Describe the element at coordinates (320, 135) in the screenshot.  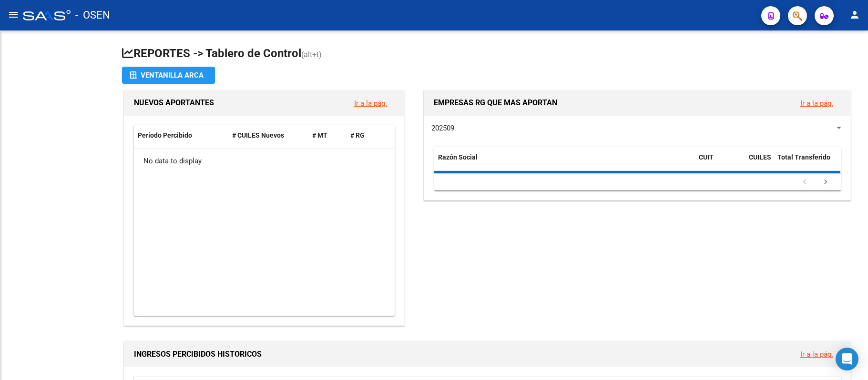
I see `span: # MT` at that location.